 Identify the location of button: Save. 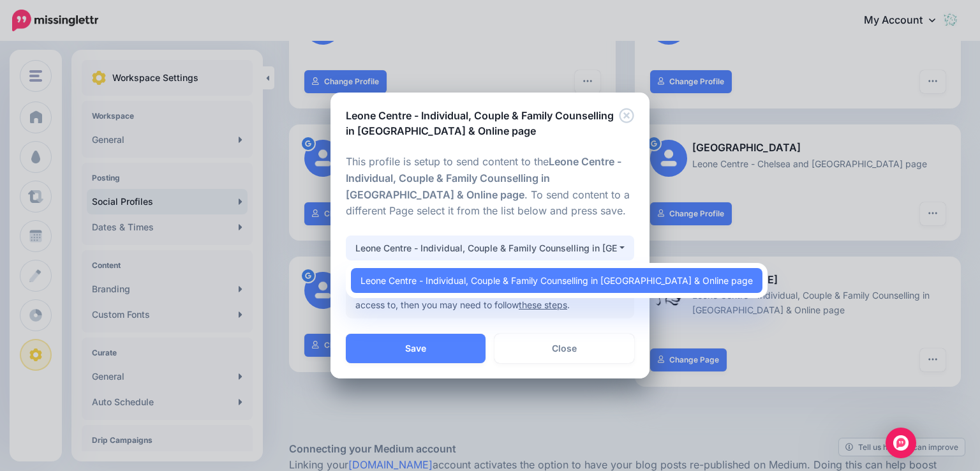
(415, 348).